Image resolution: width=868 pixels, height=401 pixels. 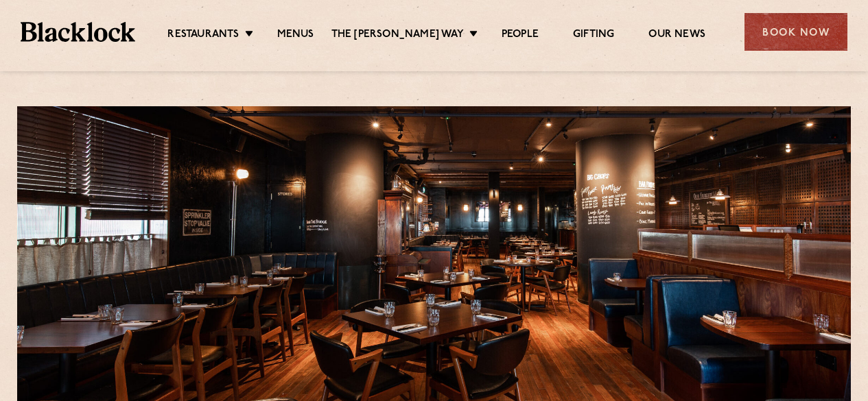 What do you see at coordinates (77, 32) in the screenshot?
I see `img: BL_Textured_Logo-footer-cropped.svg` at bounding box center [77, 32].